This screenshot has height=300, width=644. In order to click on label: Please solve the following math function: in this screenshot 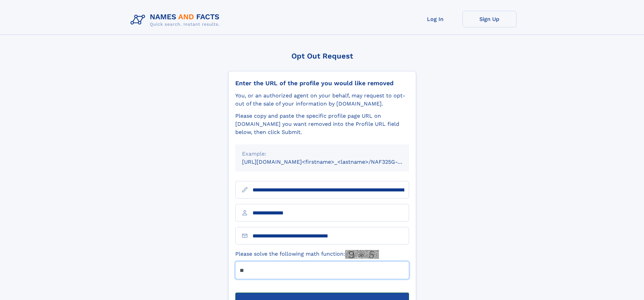, I will do `click(307, 254)`.